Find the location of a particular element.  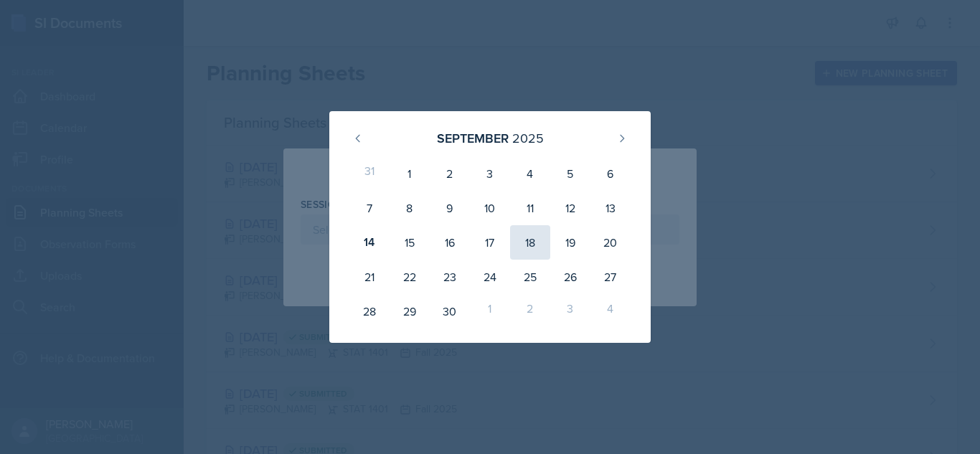

div: 28 is located at coordinates (369, 311).